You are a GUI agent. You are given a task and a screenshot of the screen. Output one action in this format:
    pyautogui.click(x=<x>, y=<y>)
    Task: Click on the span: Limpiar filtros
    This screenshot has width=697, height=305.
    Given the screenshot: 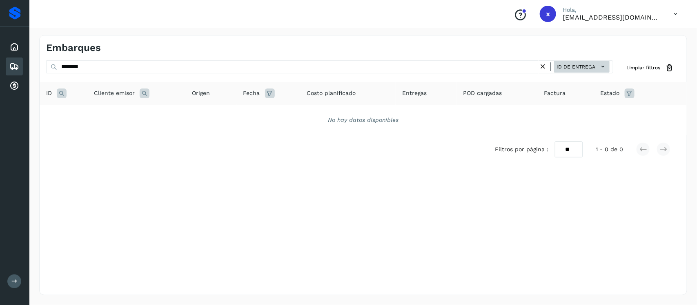 What is the action you would take?
    pyautogui.click(x=643, y=68)
    